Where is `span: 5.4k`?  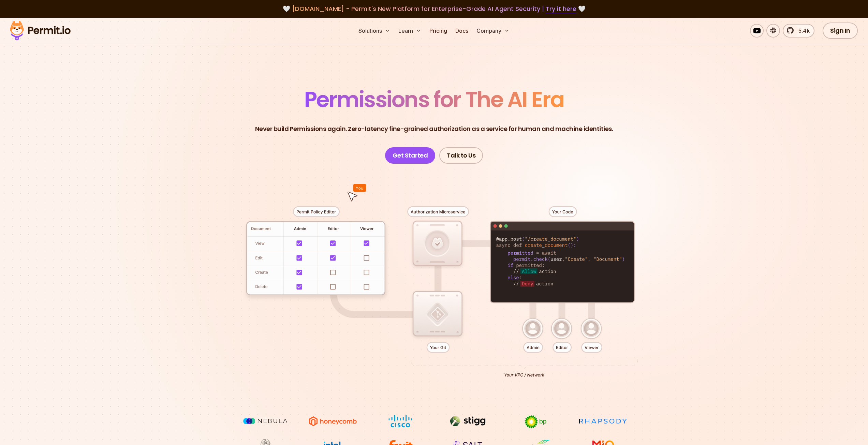
span: 5.4k is located at coordinates (802, 31).